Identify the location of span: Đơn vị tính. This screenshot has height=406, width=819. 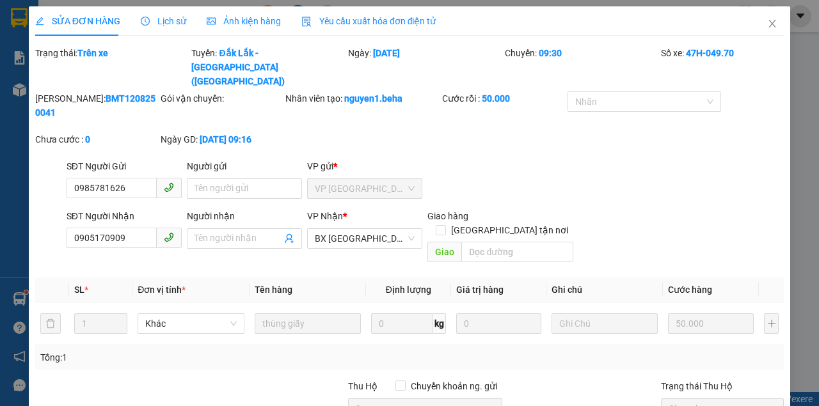
(161, 290).